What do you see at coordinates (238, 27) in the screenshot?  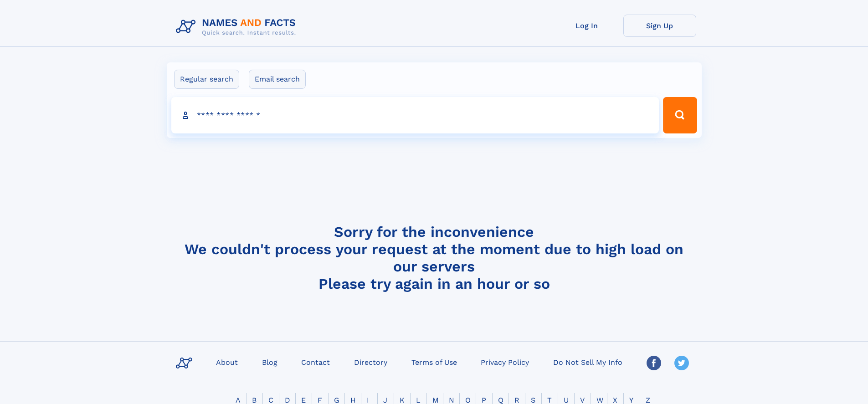 I see `img: Logo Names and Facts` at bounding box center [238, 27].